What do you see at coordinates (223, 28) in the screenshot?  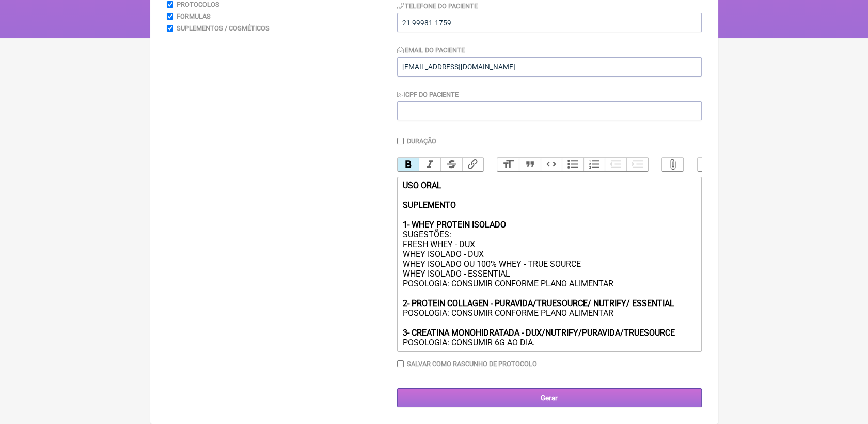 I see `label: Suplementos / Cosméticos` at bounding box center [223, 28].